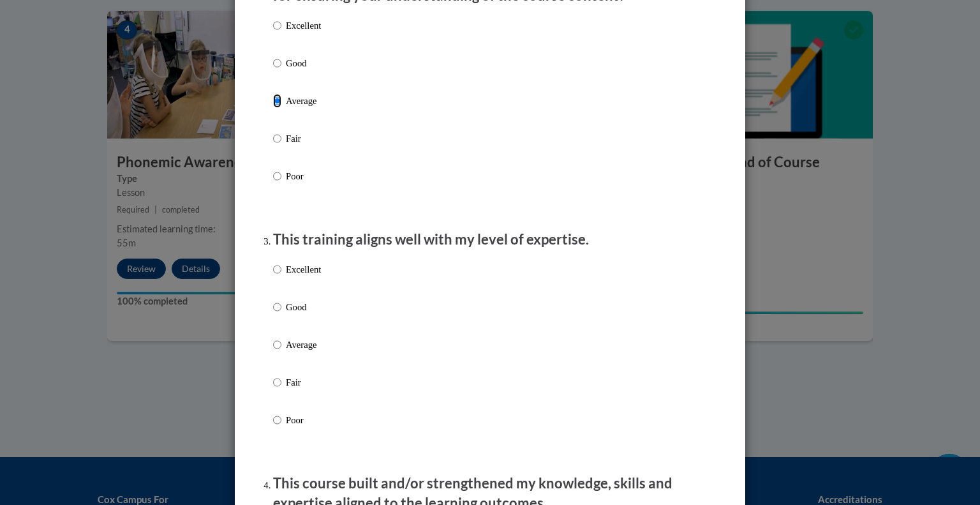  Describe the element at coordinates (490, 239) in the screenshot. I see `p: This training aligns well with my level of expertise.` at that location.